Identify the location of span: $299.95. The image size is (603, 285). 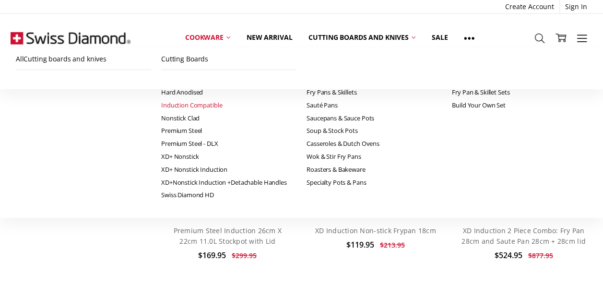
(244, 255).